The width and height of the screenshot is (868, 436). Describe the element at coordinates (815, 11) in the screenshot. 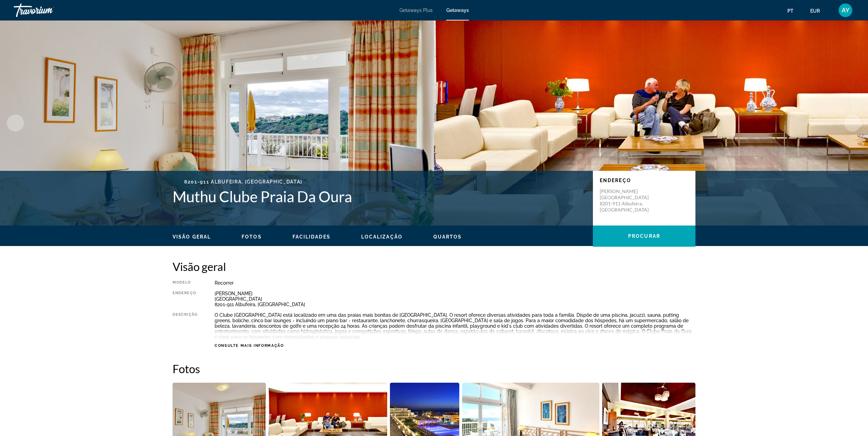

I see `span: EUR` at that location.